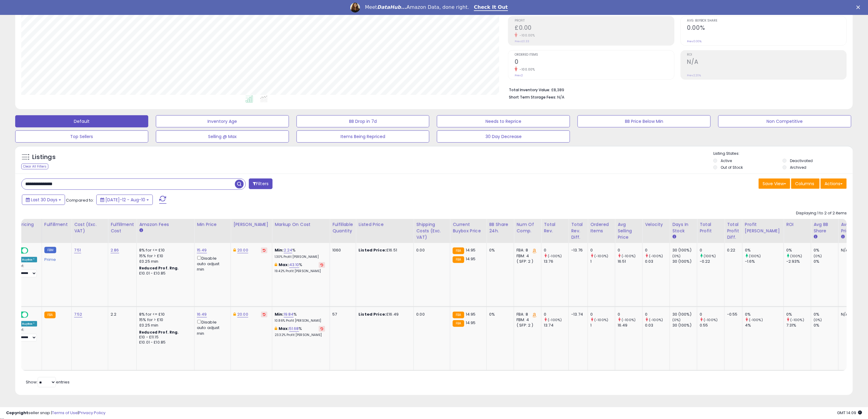 This screenshot has height=419, width=868. What do you see at coordinates (432, 231) in the screenshot?
I see `div: Shipping Costs (Exc. VAT)` at bounding box center [432, 231].